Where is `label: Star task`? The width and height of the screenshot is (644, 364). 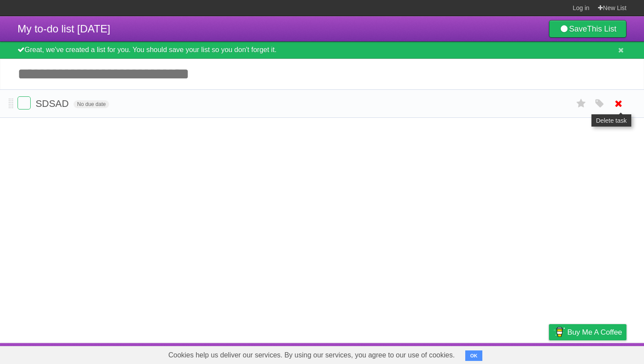
label: Star task is located at coordinates (581, 104).